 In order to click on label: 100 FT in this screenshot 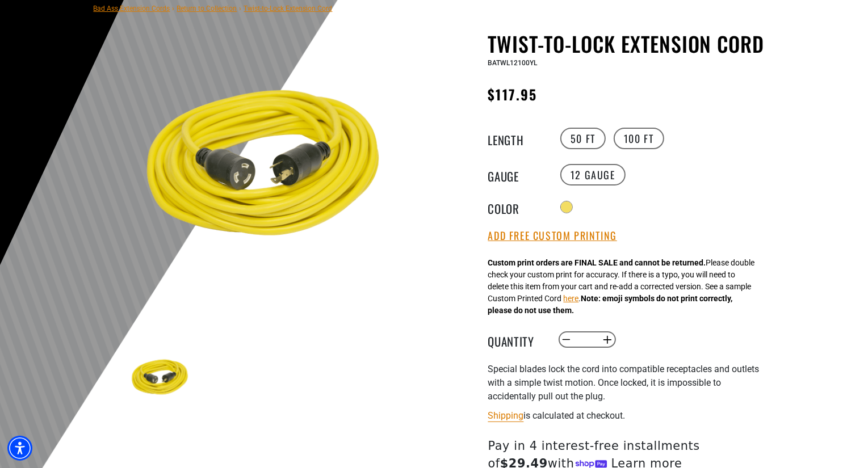, I will do `click(638, 138)`.